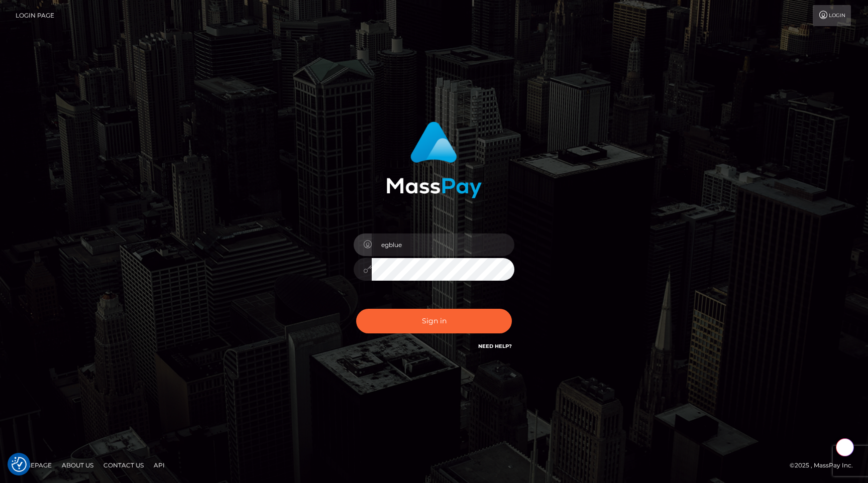 The image size is (868, 483). Describe the element at coordinates (77, 465) in the screenshot. I see `a: About Us` at that location.